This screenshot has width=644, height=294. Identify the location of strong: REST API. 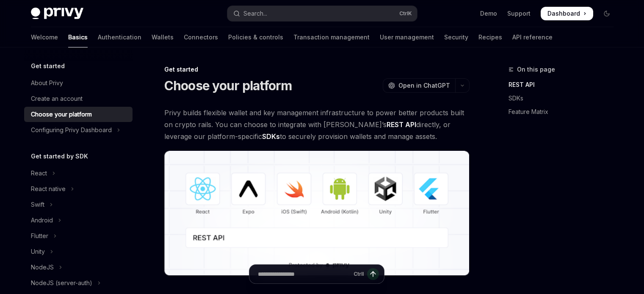
(401, 125).